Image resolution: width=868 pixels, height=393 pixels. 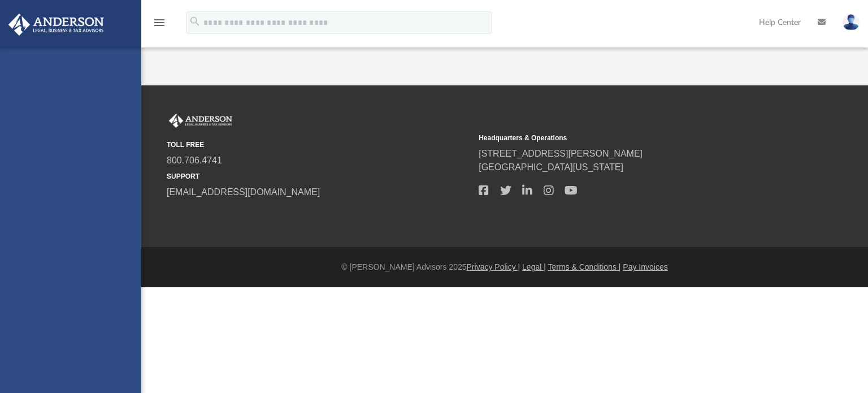 I want to click on a: Terms & Conditions |, so click(x=584, y=267).